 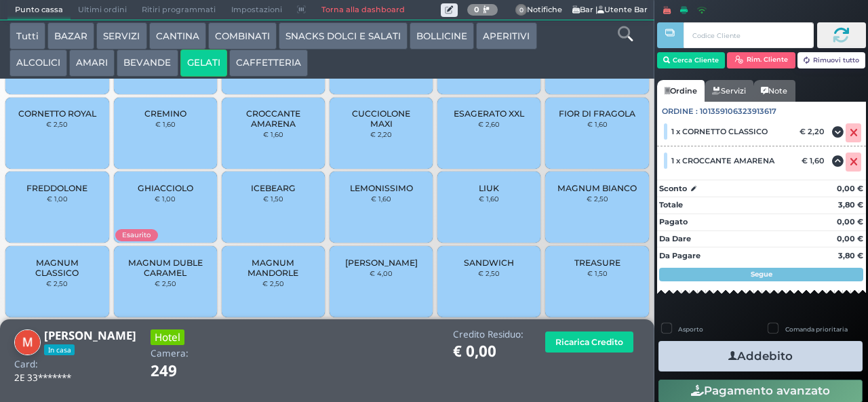 What do you see at coordinates (178, 10) in the screenshot?
I see `span: Ritiri programmati` at bounding box center [178, 10].